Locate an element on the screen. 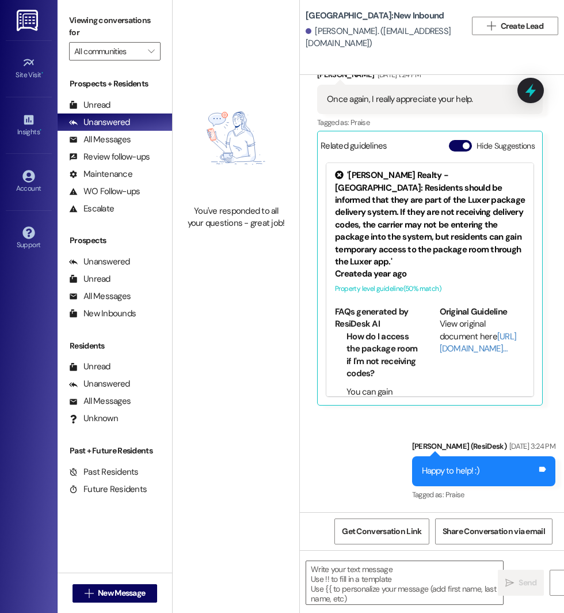 The image size is (564, 613). label: Viewing conversations for is located at coordinates (115, 26).